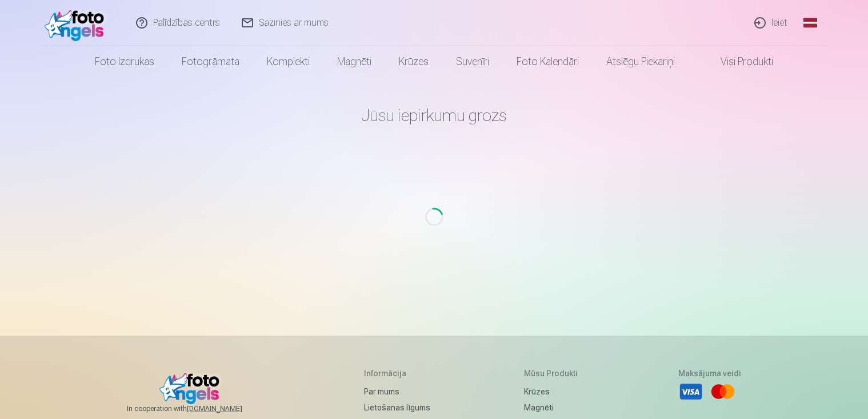  I want to click on a: Par mums, so click(397, 392).